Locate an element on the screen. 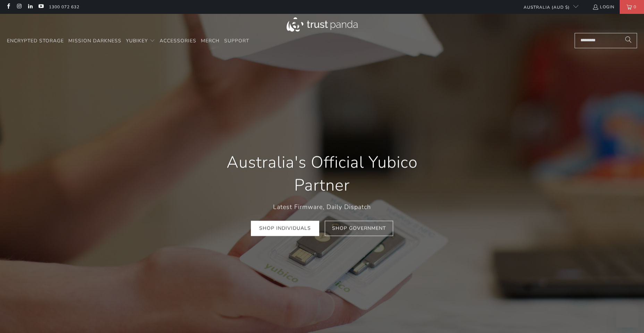 The image size is (644, 333). span: Accessories is located at coordinates (178, 41).